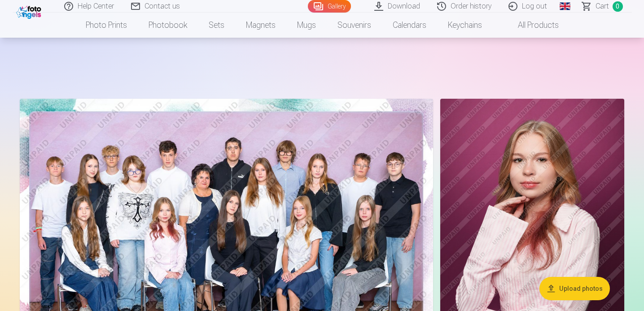 Image resolution: width=644 pixels, height=311 pixels. I want to click on span: 0, so click(617, 6).